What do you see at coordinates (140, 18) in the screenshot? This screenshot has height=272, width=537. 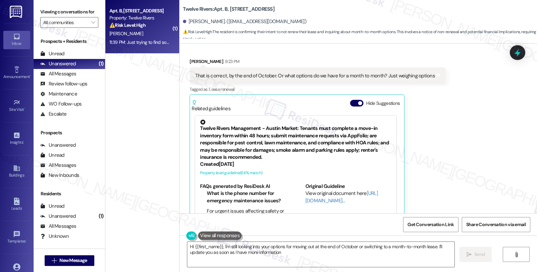 I see `div: Property: Twelve Rivers` at bounding box center [140, 18].